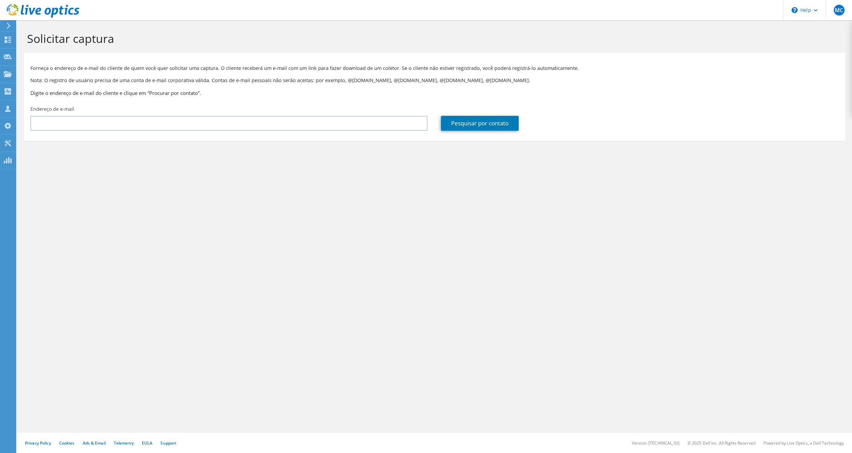 Image resolution: width=852 pixels, height=453 pixels. I want to click on a: Cookies, so click(67, 443).